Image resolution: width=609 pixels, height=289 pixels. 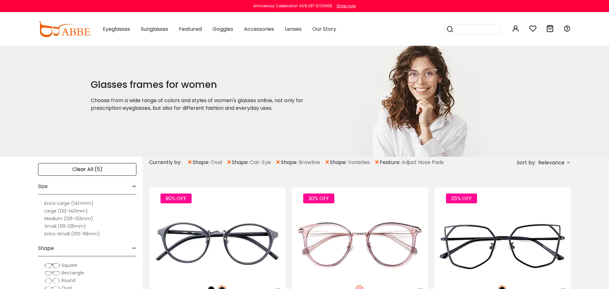 I want to click on label: Extra-Small (100-118mm), so click(x=72, y=234).